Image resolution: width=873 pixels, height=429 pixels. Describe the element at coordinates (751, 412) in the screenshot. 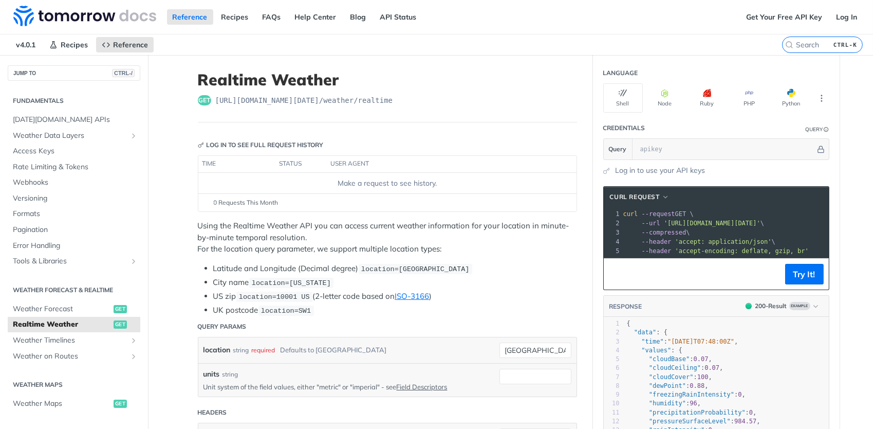

I see `span: 0` at that location.